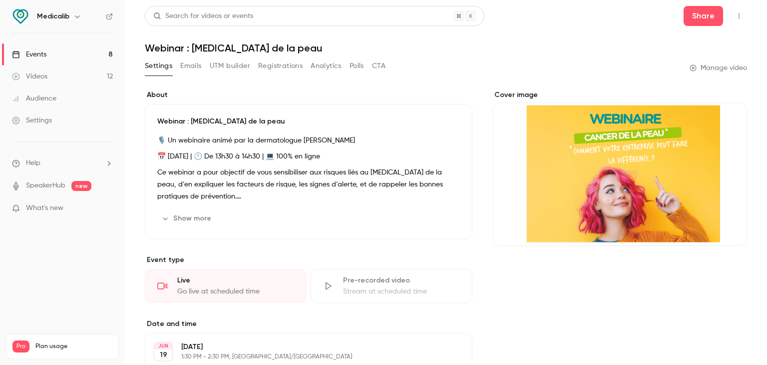 This screenshot has width=767, height=365. I want to click on div: Events, so click(29, 54).